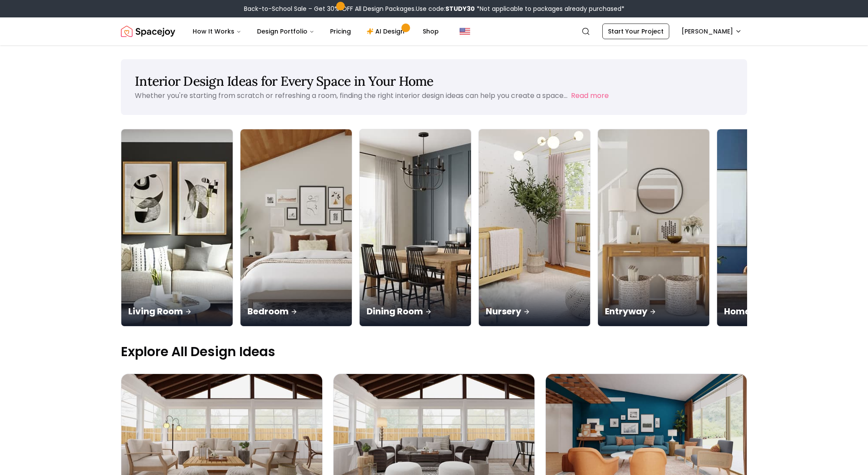 Image resolution: width=868 pixels, height=475 pixels. What do you see at coordinates (415, 227) in the screenshot?
I see `img: Dining Room` at bounding box center [415, 227].